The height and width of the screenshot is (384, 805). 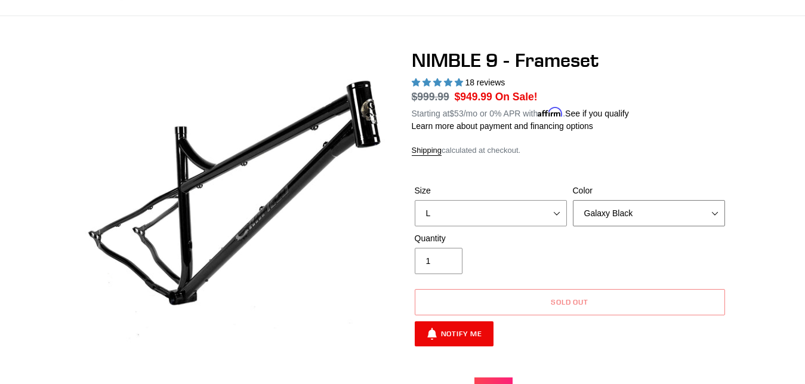 I want to click on button: Notify Me, so click(x=454, y=334).